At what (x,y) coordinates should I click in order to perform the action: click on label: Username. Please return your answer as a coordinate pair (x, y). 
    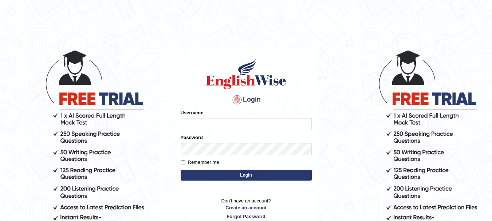
    Looking at the image, I should click on (192, 113).